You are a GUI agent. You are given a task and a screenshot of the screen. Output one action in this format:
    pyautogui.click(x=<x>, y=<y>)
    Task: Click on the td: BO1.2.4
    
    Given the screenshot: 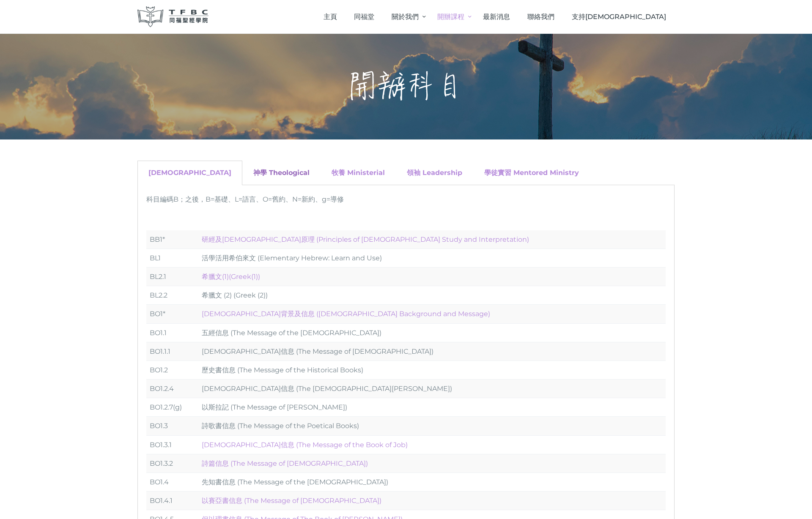 What is the action you would take?
    pyautogui.click(x=172, y=389)
    